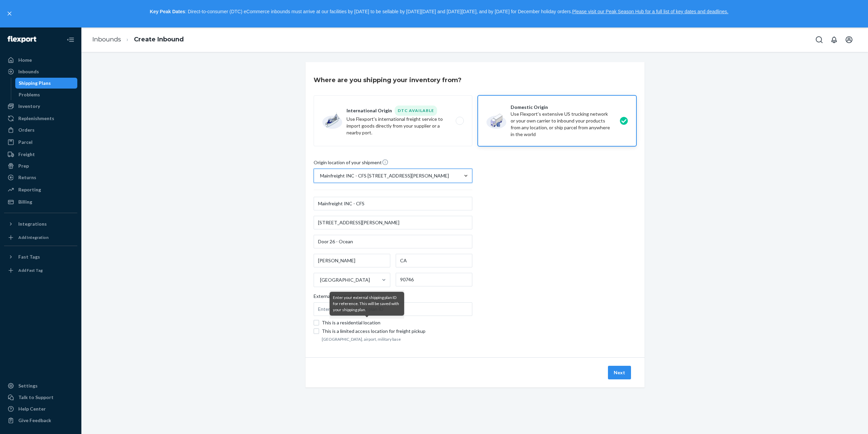 The height and width of the screenshot is (434, 868). What do you see at coordinates (41, 177) in the screenshot?
I see `a: Returns` at bounding box center [41, 177].